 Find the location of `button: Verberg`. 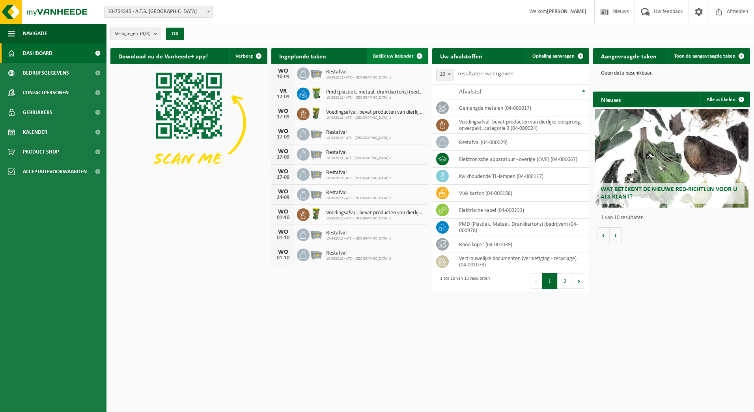

button: Verberg is located at coordinates (248, 56).